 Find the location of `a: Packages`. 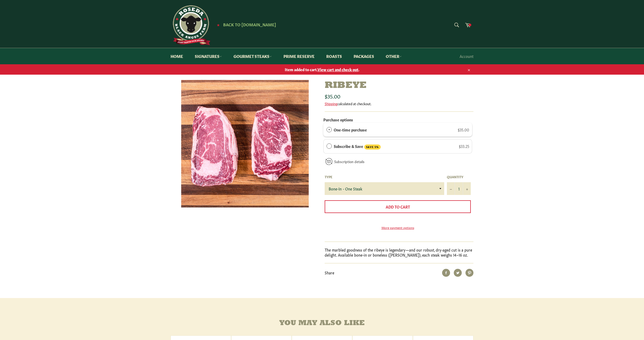

a: Packages is located at coordinates (364, 56).